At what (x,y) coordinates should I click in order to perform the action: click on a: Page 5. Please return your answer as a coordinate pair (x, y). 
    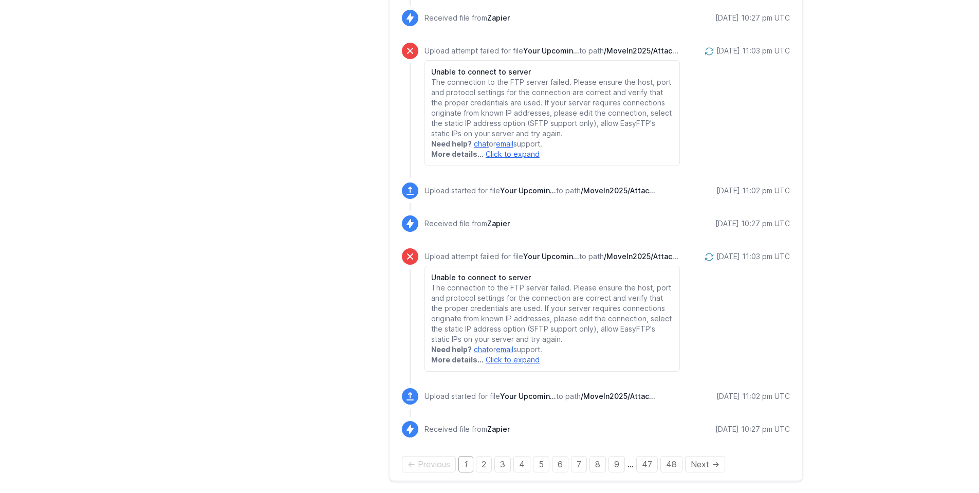
    Looking at the image, I should click on (541, 464).